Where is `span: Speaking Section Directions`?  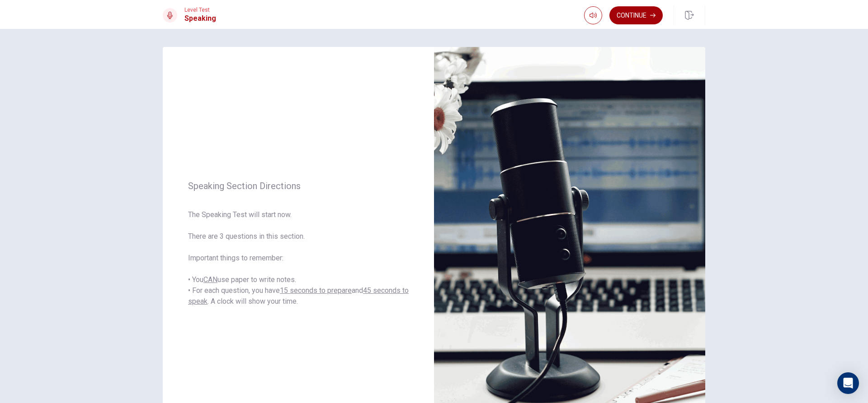
span: Speaking Section Directions is located at coordinates (298, 186).